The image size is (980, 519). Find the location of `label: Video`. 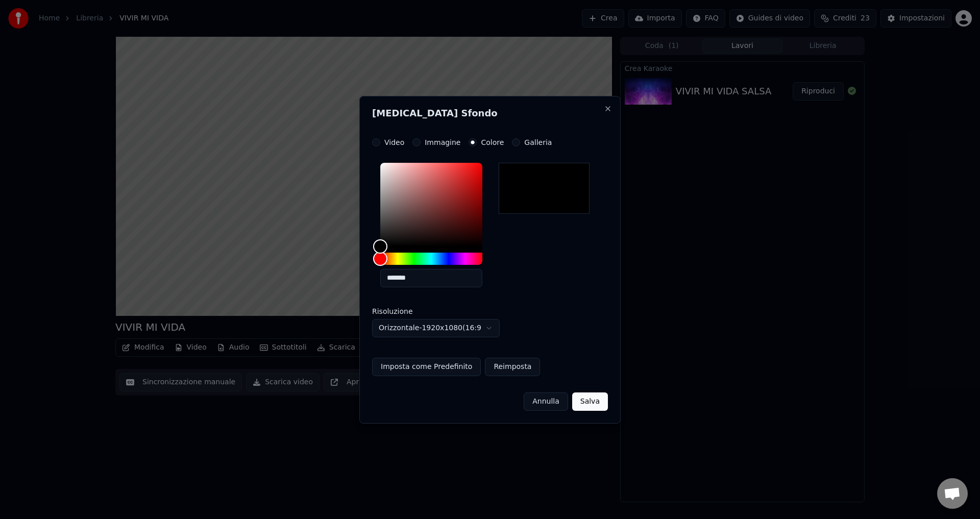

label: Video is located at coordinates (394, 142).